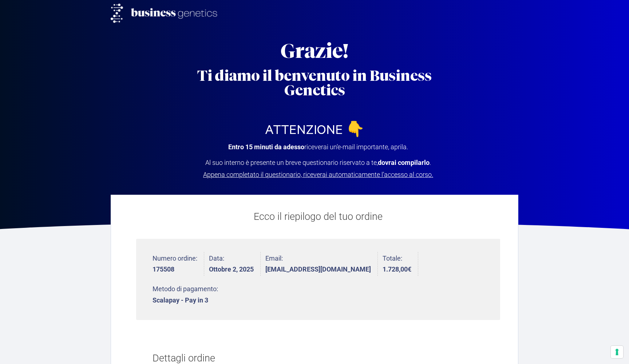  What do you see at coordinates (400, 264) in the screenshot?
I see `li: Totale:` at bounding box center [400, 264].